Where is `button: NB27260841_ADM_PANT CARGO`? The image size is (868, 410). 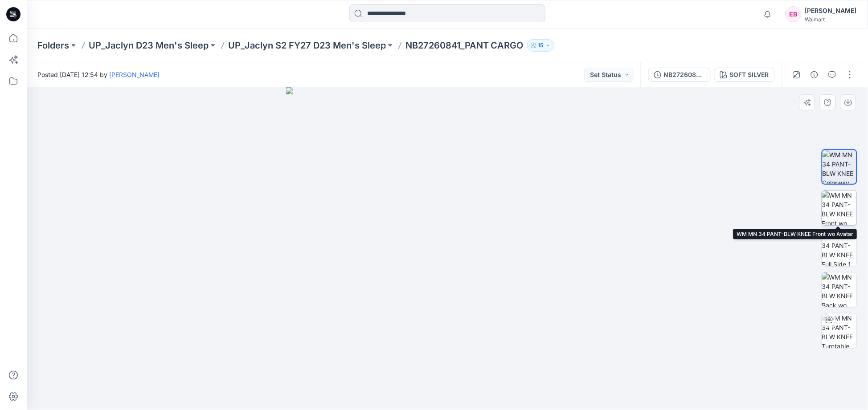
button: NB27260841_ADM_PANT CARGO is located at coordinates (679, 75).